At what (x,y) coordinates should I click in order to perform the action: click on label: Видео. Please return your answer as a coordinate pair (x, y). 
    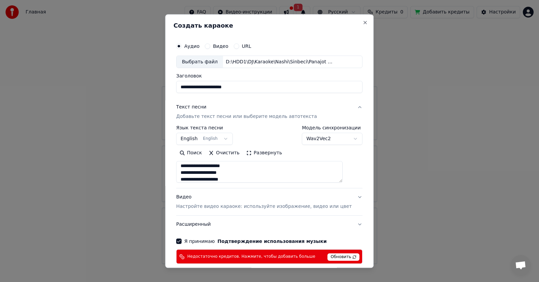
    Looking at the image, I should click on (221, 46).